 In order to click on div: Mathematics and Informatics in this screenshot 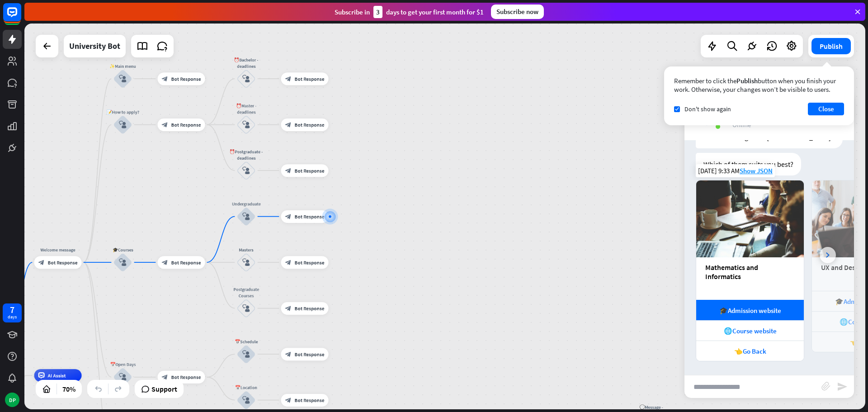, I will do `click(750, 271)`.